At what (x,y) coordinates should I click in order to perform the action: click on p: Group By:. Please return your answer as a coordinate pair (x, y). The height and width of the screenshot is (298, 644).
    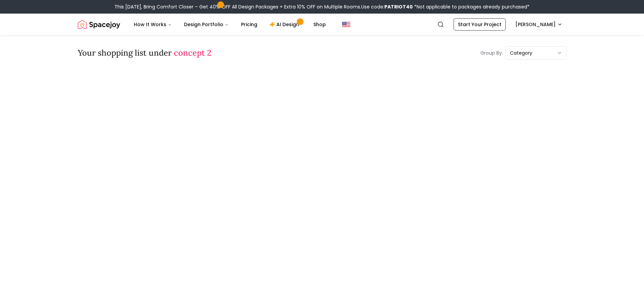
    Looking at the image, I should click on (491, 53).